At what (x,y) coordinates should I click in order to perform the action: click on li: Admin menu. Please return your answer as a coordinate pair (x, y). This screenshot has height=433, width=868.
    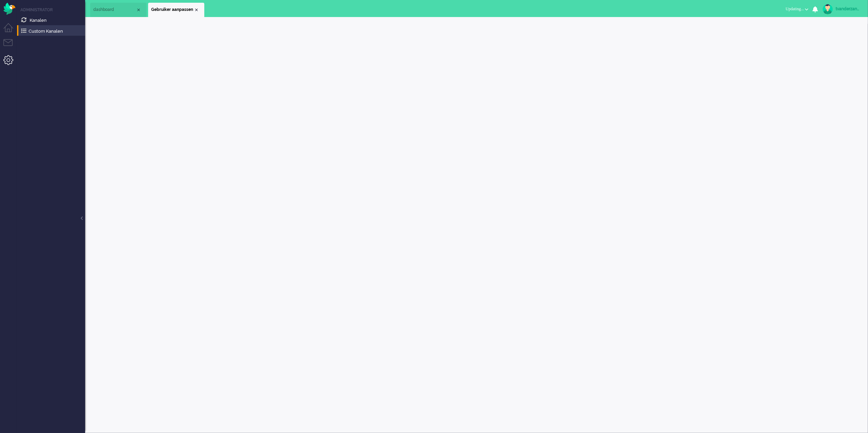
    Looking at the image, I should click on (11, 63).